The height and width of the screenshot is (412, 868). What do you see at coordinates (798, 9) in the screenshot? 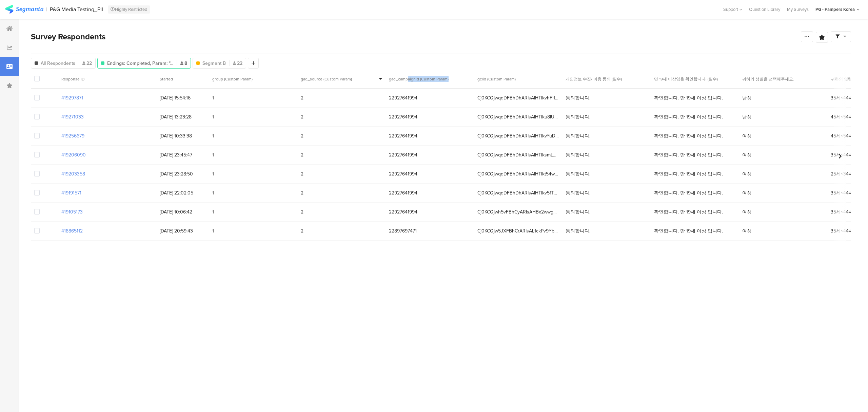
I see `a: My Surveys` at bounding box center [798, 9].